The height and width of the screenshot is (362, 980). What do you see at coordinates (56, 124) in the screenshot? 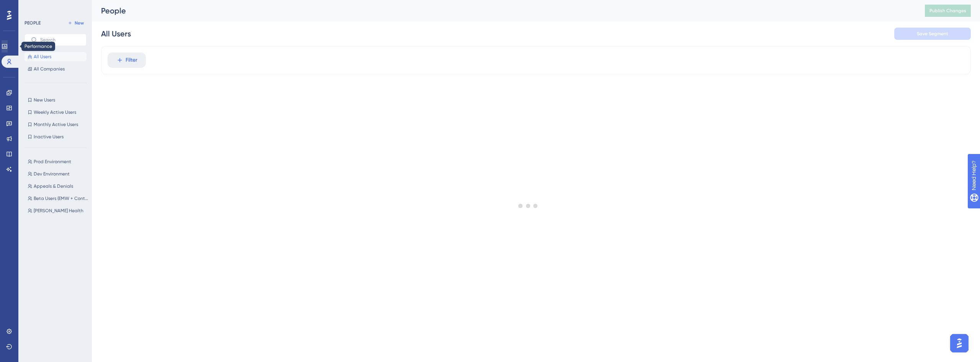
I see `span: Monthly Active Users` at bounding box center [56, 124].